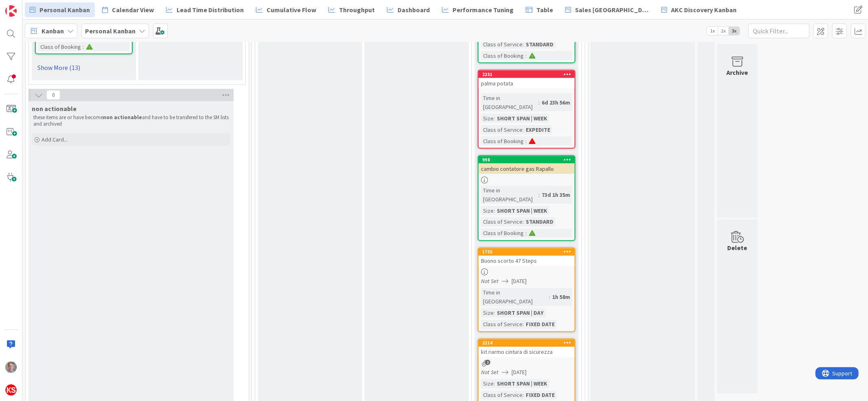 This screenshot has height=401, width=868. What do you see at coordinates (527, 348) in the screenshot?
I see `div: 2214kit riarmo cintura di sicurezza` at bounding box center [527, 348].